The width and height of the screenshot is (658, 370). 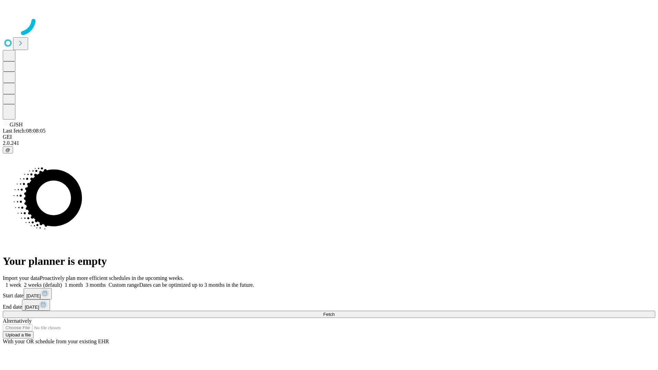 What do you see at coordinates (13, 285) in the screenshot?
I see `span: 1 week` at bounding box center [13, 285].